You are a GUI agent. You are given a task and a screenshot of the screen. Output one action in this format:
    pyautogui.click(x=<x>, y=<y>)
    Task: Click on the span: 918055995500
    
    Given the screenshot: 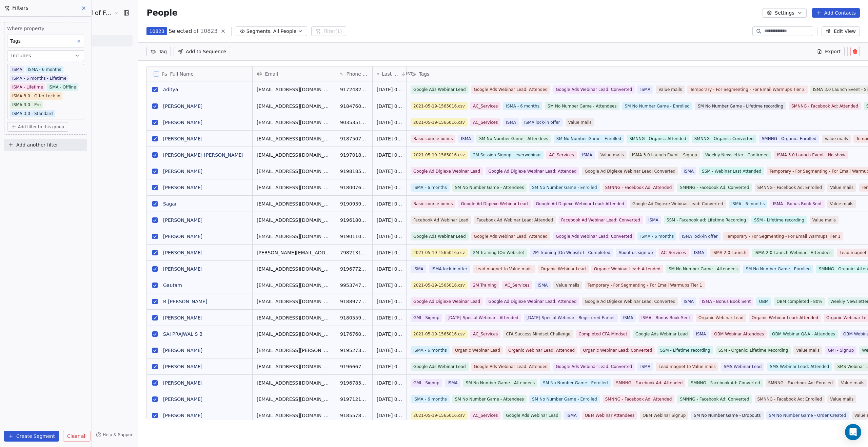 What is the action you would take?
    pyautogui.click(x=354, y=318)
    